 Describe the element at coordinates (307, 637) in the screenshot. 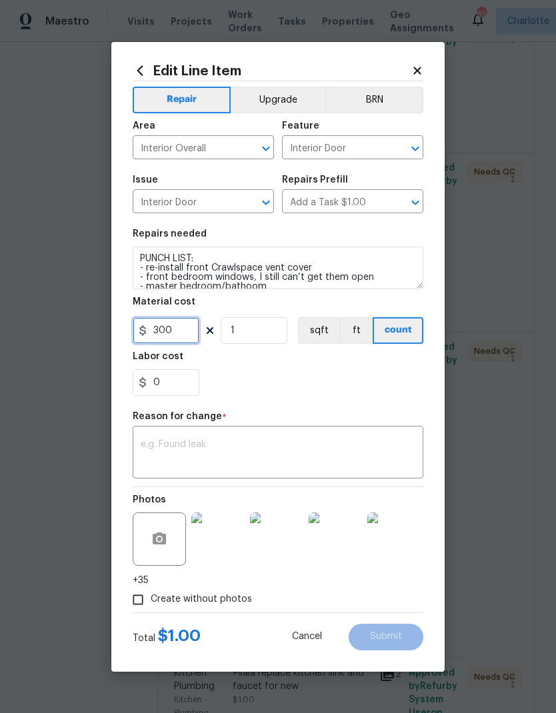

I see `span: Cancel` at that location.